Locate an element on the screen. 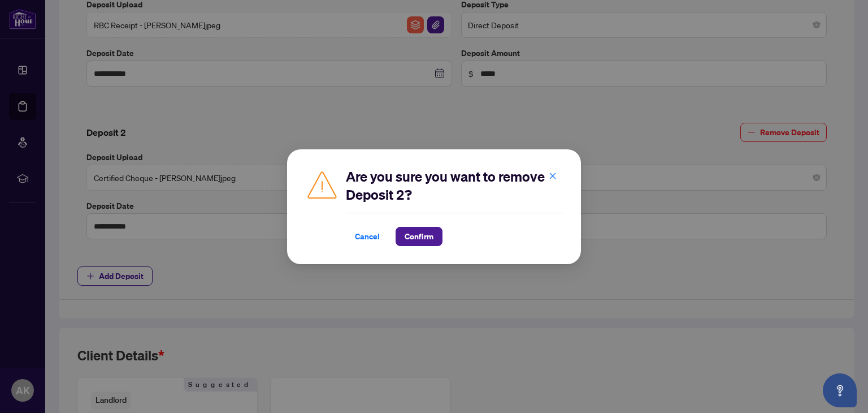 Image resolution: width=868 pixels, height=413 pixels. img: Caution Icon is located at coordinates (322, 184).